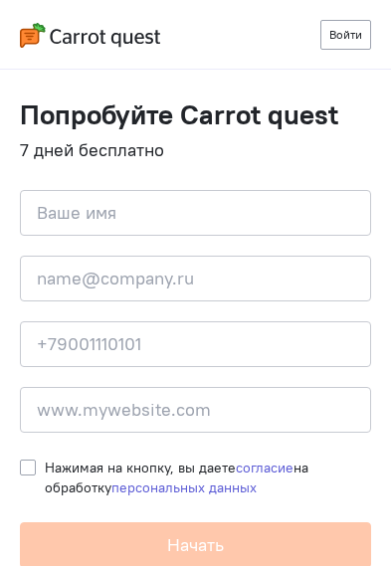 The width and height of the screenshot is (391, 566). Describe the element at coordinates (195, 213) in the screenshot. I see `input: Ваше имя` at that location.